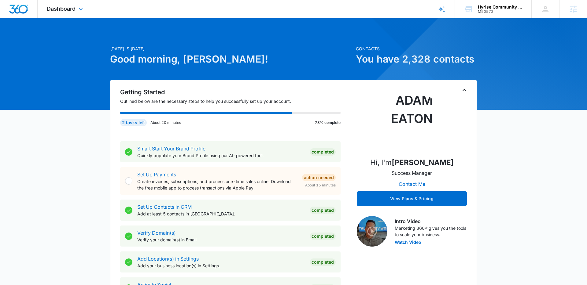 Image resolution: width=587 pixels, height=285 pixels. What do you see at coordinates (61, 9) in the screenshot?
I see `span: Dashboard` at bounding box center [61, 9].